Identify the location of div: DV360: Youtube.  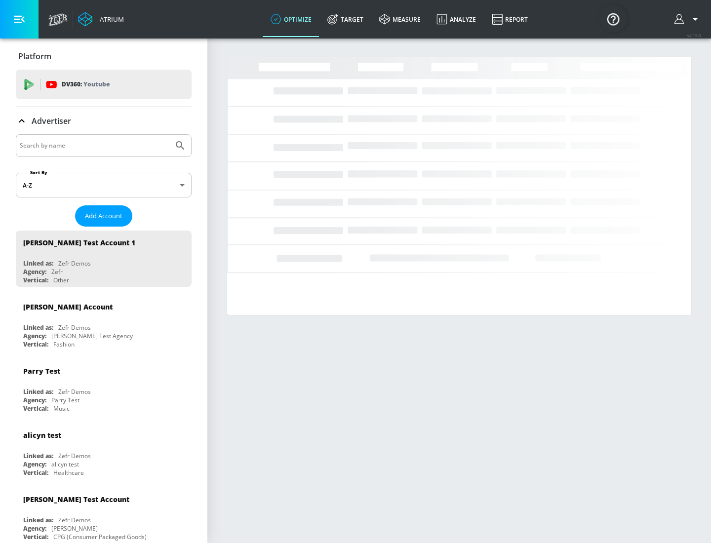
(104, 84).